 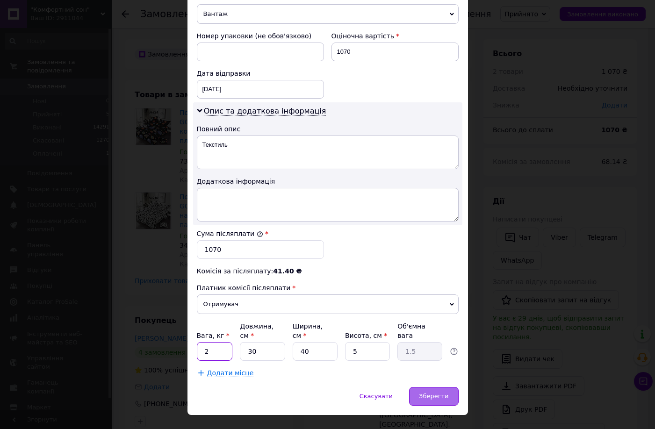 What do you see at coordinates (244, 288) in the screenshot?
I see `span: Платник комісії післяплати` at bounding box center [244, 288].